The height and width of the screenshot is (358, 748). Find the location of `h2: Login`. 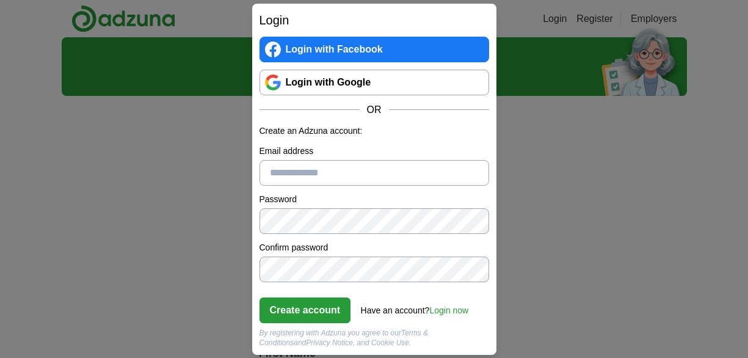

h2: Login is located at coordinates (374, 20).